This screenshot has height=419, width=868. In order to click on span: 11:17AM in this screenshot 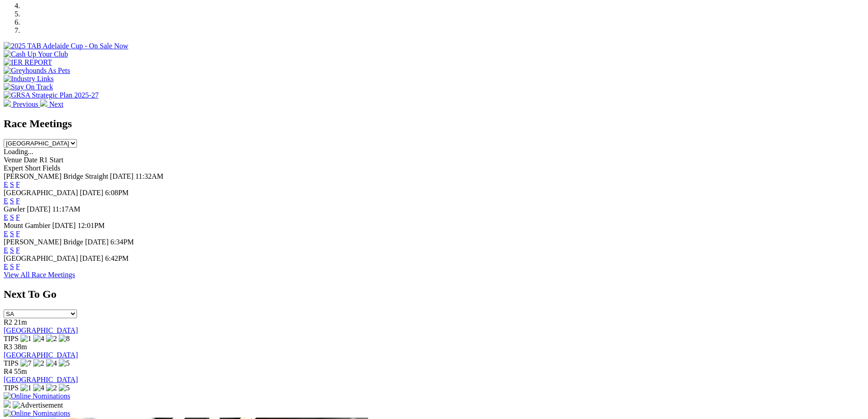, I will do `click(67, 209)`.